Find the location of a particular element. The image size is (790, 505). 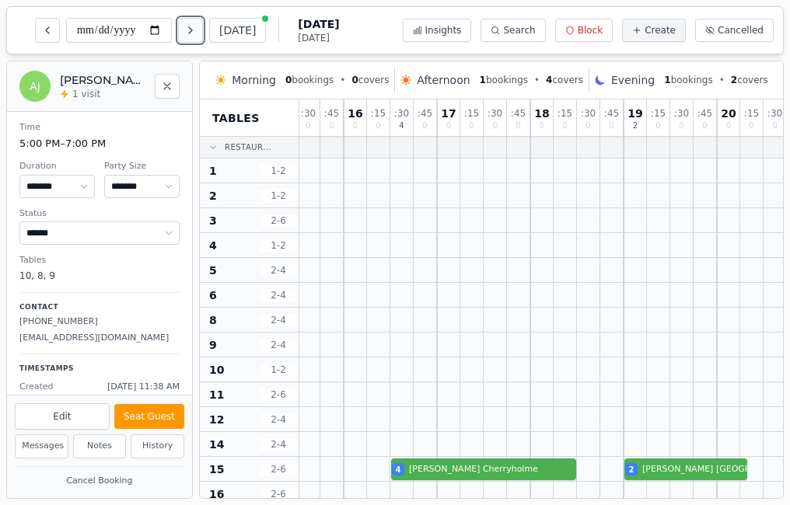

span: Tables is located at coordinates (236, 118).